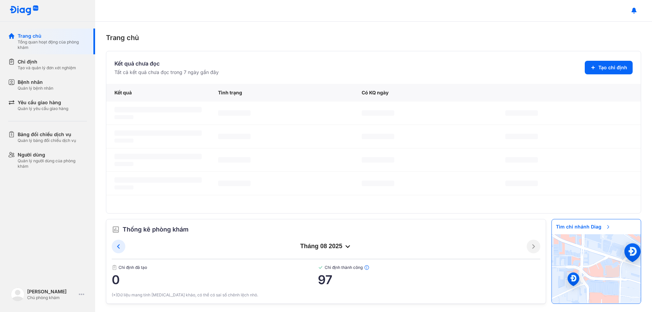 This screenshot has width=652, height=312. Describe the element at coordinates (43, 103) in the screenshot. I see `div: Yêu cầu giao hàng` at that location.